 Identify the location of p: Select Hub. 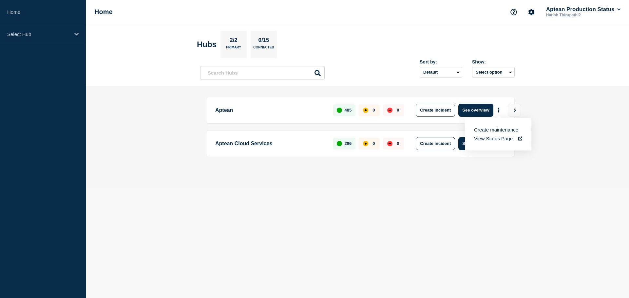
(39, 34).